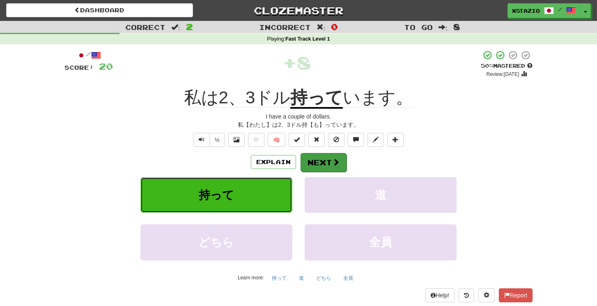 The image size is (597, 306). Describe the element at coordinates (298, 117) in the screenshot. I see `div: I have a couple of dollars.` at that location.